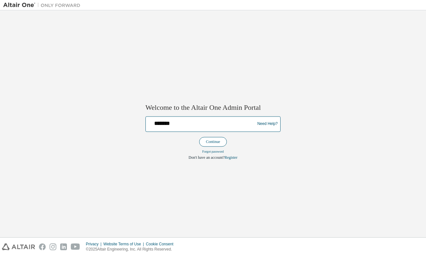  I want to click on img: instagram.svg, so click(53, 246).